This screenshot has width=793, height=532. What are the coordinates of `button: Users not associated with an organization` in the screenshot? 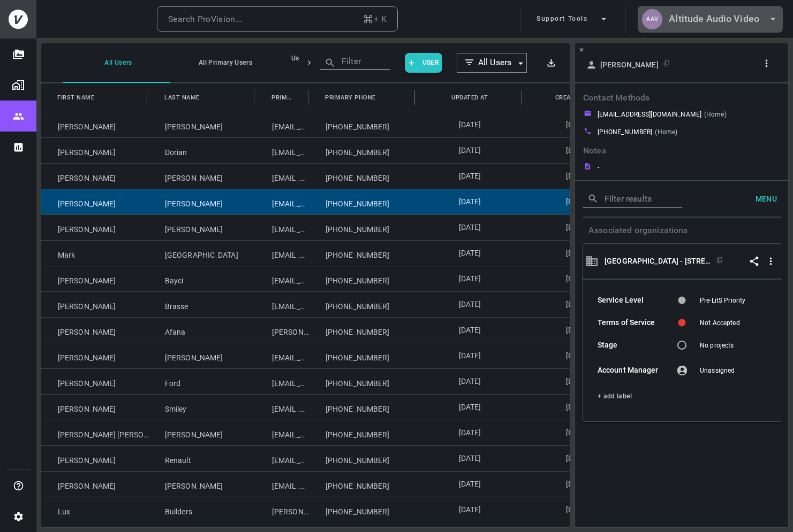 It's located at (331, 63).